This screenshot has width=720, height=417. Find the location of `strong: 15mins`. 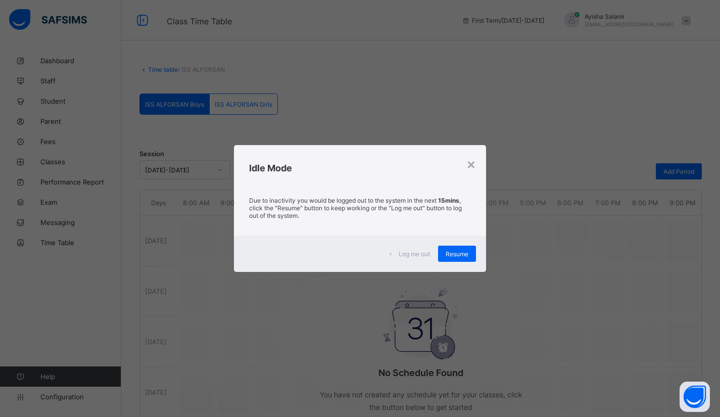

strong: 15mins is located at coordinates (449, 200).